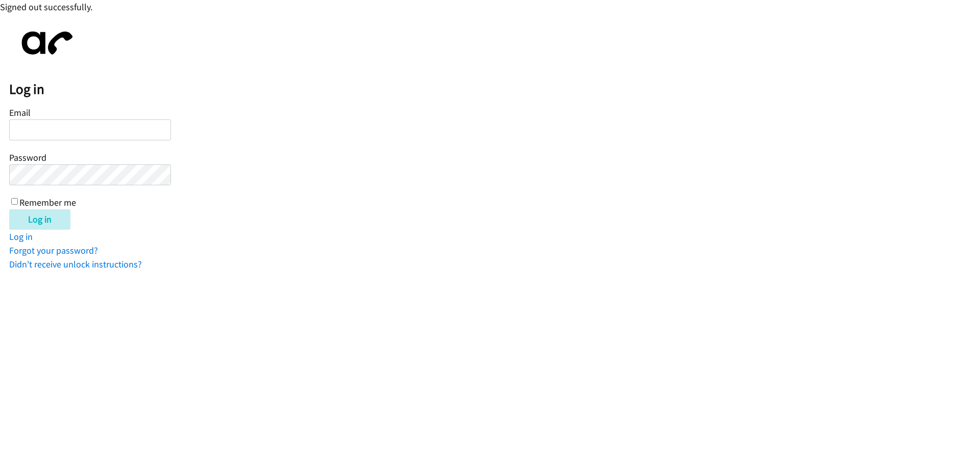 This screenshot has width=980, height=465. Describe the element at coordinates (27, 157) in the screenshot. I see `label: Password` at that location.